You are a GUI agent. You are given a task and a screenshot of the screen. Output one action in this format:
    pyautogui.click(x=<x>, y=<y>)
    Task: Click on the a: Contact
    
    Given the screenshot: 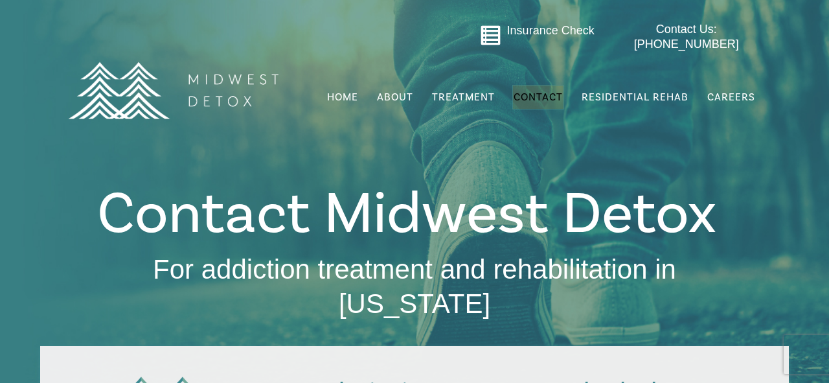 What is the action you would take?
    pyautogui.click(x=538, y=97)
    